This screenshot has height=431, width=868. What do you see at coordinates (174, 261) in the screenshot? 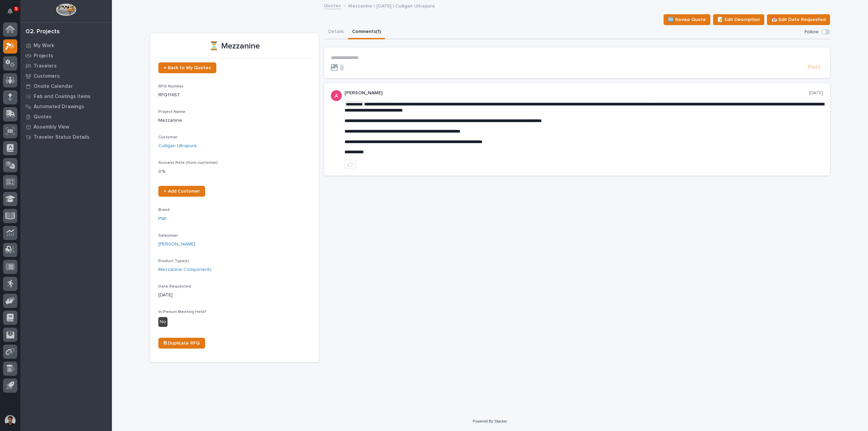
I see `span: Product Type(s)` at bounding box center [174, 261].